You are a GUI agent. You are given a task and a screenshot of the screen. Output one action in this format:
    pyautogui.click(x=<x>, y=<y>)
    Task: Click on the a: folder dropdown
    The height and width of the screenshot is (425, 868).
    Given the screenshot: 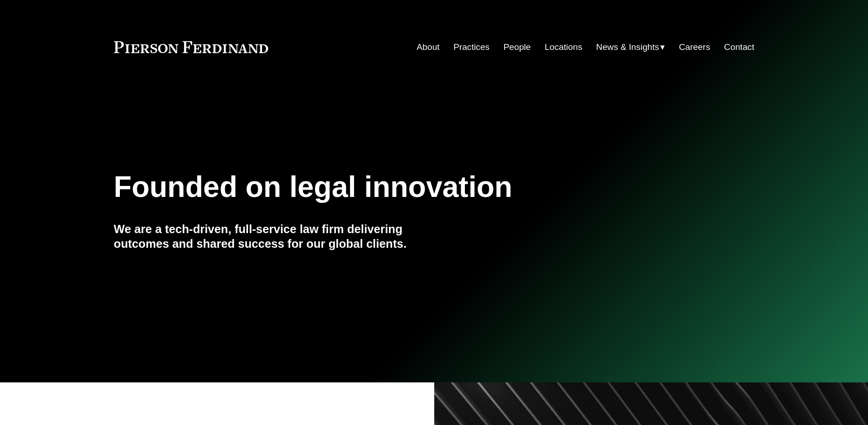 What is the action you would take?
    pyautogui.click(x=631, y=47)
    